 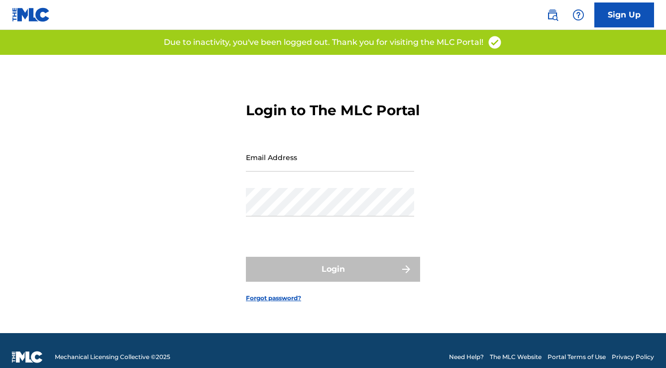 I want to click on span: Mechanical Licensing Collective © 2025, so click(x=113, y=357).